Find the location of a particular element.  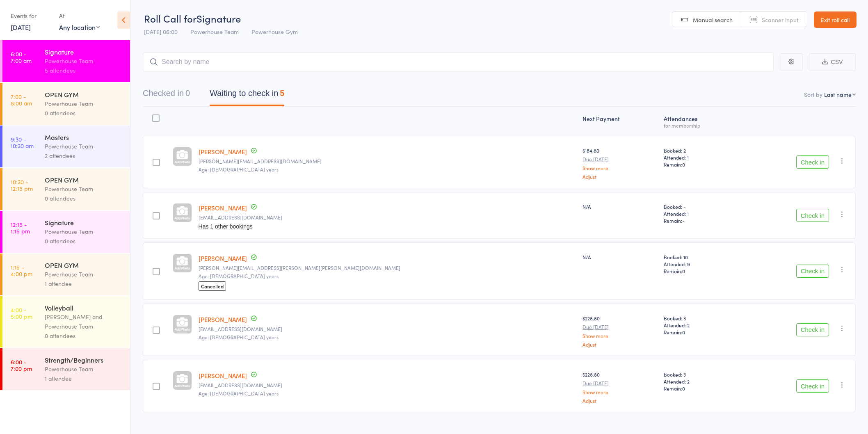

a: Exit roll call is located at coordinates (835, 20).